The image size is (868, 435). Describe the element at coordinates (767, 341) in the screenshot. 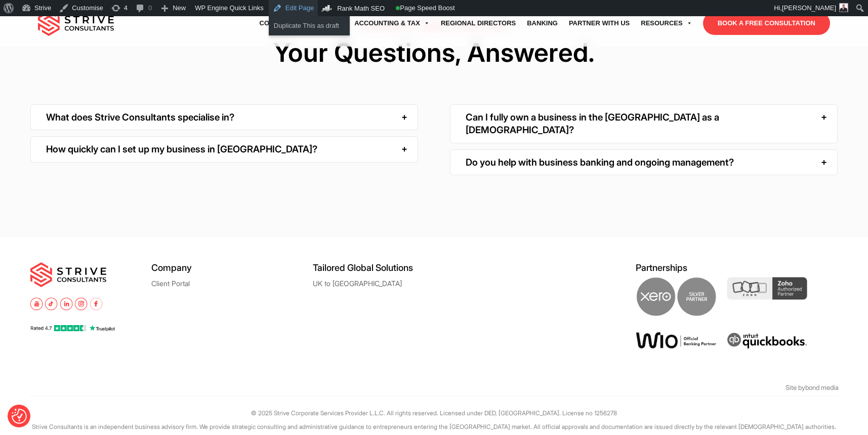

I see `img: intuit quickbooks` at that location.